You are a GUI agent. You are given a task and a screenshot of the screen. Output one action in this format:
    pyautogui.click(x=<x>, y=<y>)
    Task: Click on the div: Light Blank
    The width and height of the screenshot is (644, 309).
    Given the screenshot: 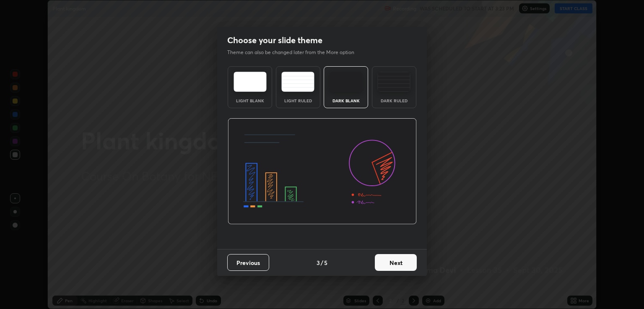 What is the action you would take?
    pyautogui.click(x=250, y=101)
    